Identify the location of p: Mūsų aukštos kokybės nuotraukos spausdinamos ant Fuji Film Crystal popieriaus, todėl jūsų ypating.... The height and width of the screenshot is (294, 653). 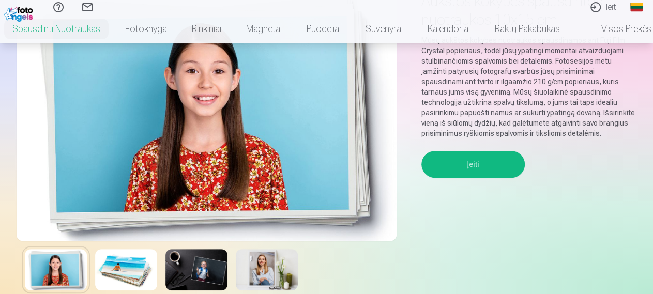
(529, 87).